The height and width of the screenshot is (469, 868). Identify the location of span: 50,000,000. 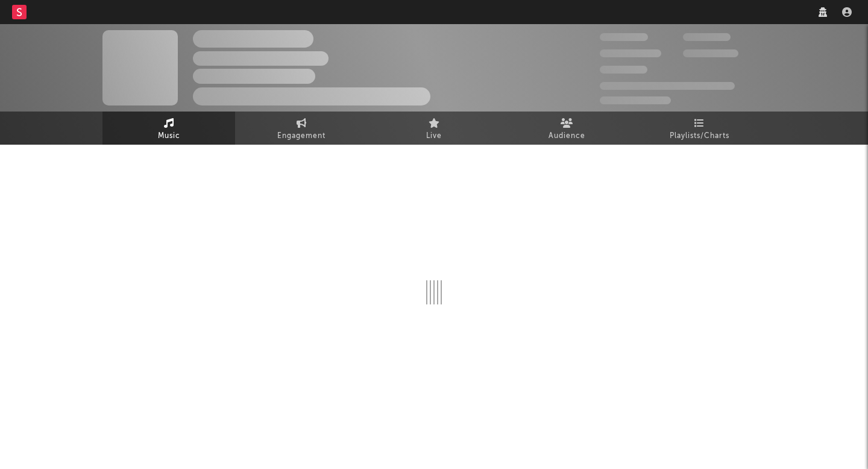
(630, 53).